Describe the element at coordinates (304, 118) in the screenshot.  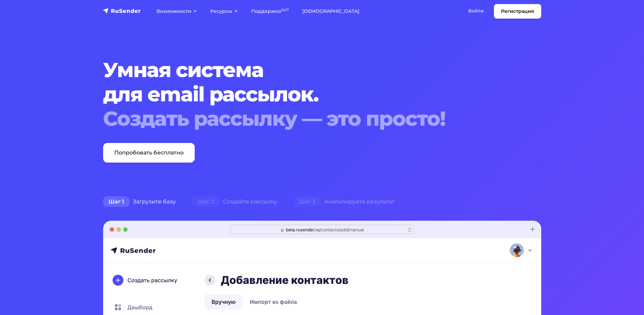
I see `div: Создать рассылку — это просто!` at that location.